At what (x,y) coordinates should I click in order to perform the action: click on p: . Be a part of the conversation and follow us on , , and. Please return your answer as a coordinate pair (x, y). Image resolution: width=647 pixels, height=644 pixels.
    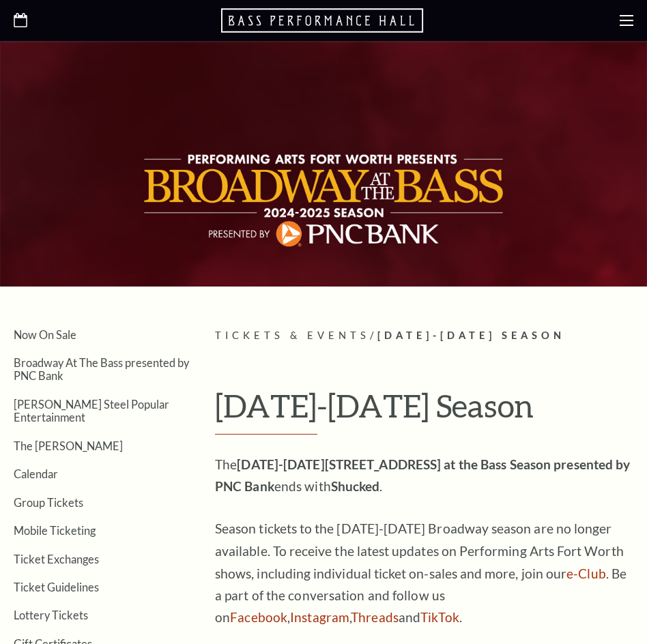
    Looking at the image, I should click on (424, 573).